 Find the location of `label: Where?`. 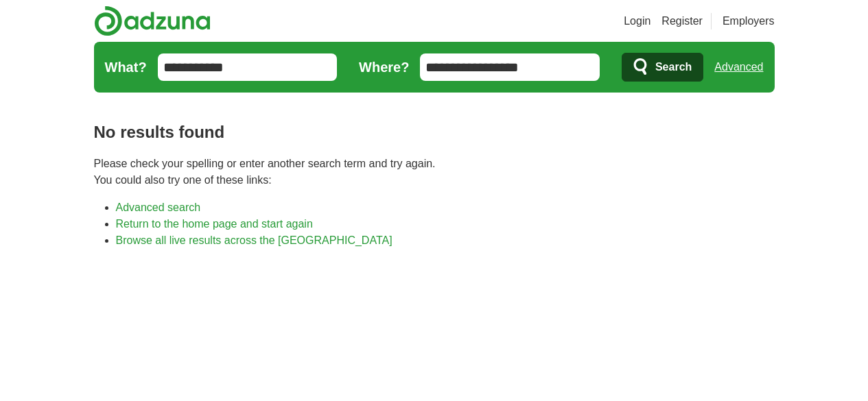

label: Where? is located at coordinates (383, 68).